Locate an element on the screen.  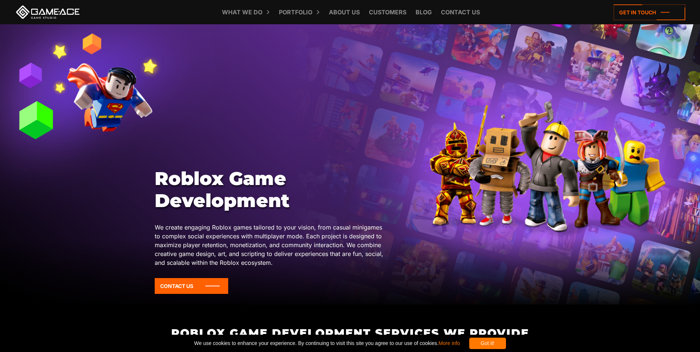
a: More info is located at coordinates (449, 343).